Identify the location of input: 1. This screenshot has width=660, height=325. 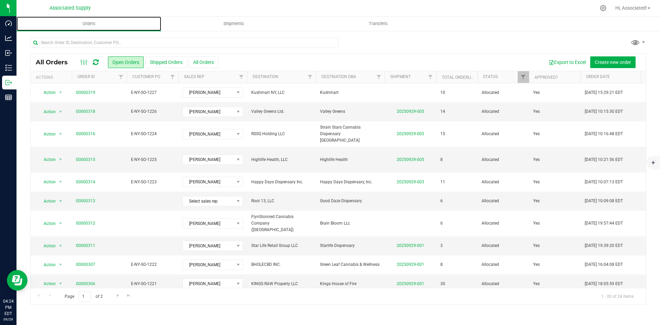
(85, 296).